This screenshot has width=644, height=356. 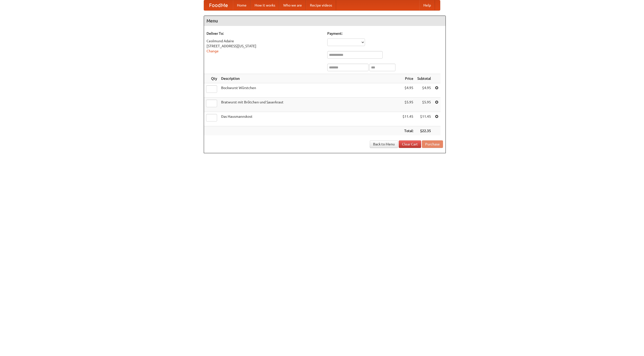 I want to click on h4: Menu, so click(x=325, y=21).